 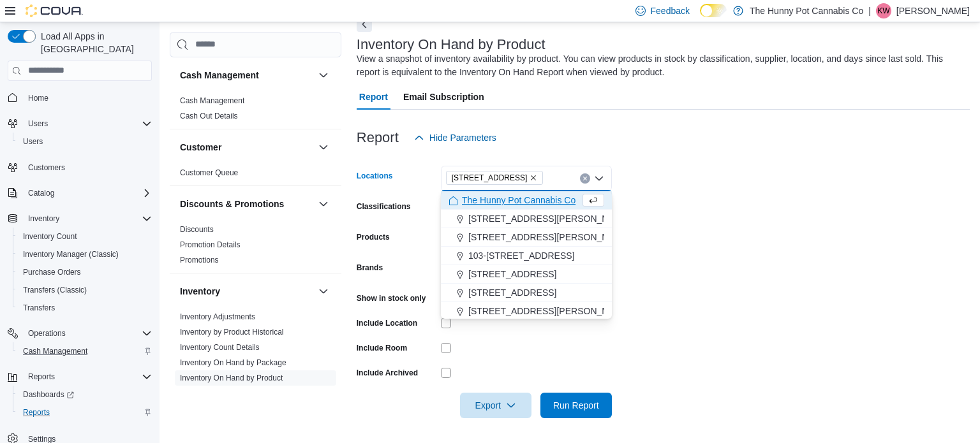 I want to click on a: Inventory On Hand by Product, so click(x=231, y=378).